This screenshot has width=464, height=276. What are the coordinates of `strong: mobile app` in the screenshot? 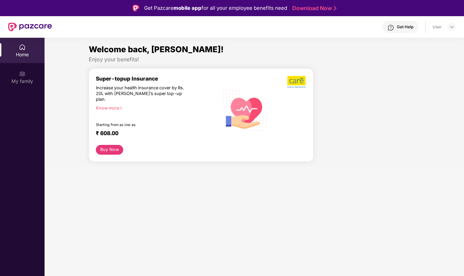 It's located at (187, 8).